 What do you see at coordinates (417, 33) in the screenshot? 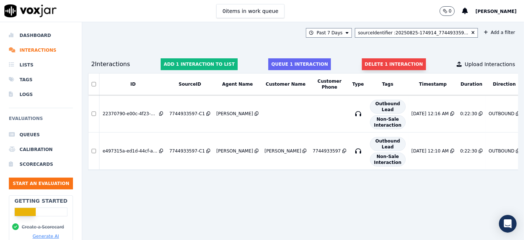
I see `button: sourceIdentifier :20250825-174914_774493359...` at bounding box center [417, 33].